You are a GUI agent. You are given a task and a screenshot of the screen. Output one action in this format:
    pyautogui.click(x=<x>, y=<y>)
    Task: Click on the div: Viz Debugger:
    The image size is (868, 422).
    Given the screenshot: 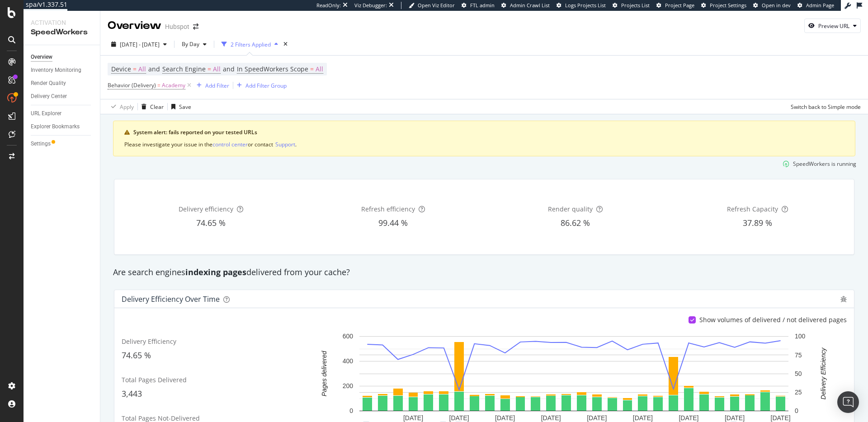 What is the action you would take?
    pyautogui.click(x=370, y=6)
    